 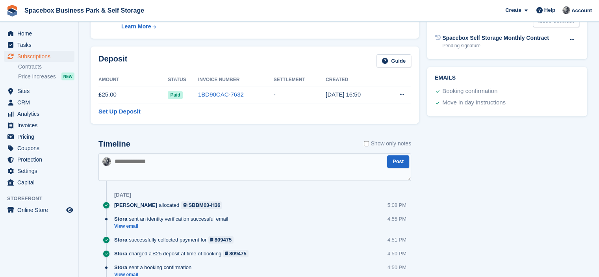 What do you see at coordinates (397, 205) in the screenshot?
I see `div: 5:08 PM` at bounding box center [397, 205].